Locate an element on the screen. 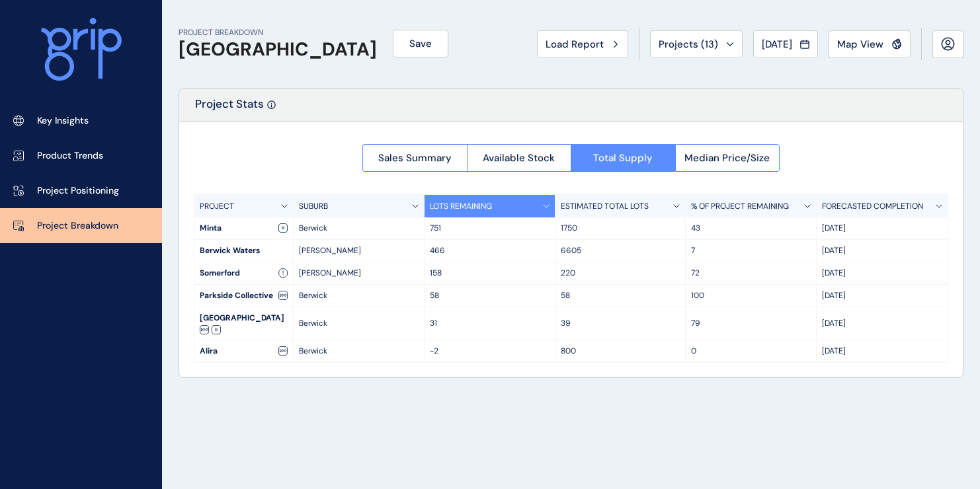  p: PROJECT is located at coordinates (217, 206).